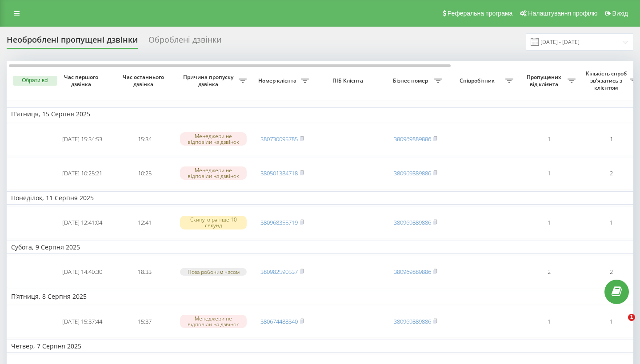 The image size is (640, 364). Describe the element at coordinates (279, 173) in the screenshot. I see `a: 380501384718` at that location.